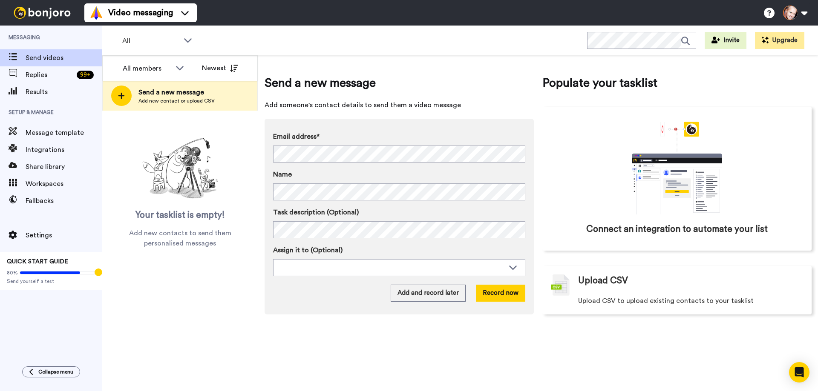  I want to click on div: 99 +, so click(85, 75).